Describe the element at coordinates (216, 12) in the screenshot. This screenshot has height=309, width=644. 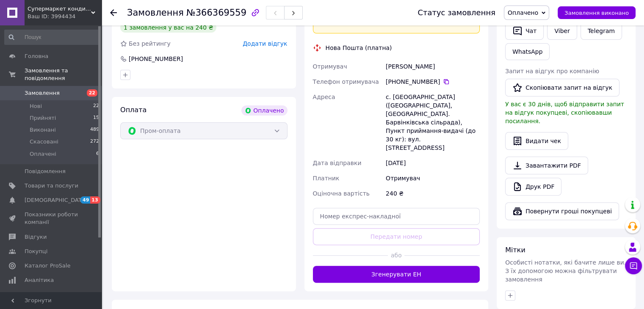
I see `span: №366369559` at that location.